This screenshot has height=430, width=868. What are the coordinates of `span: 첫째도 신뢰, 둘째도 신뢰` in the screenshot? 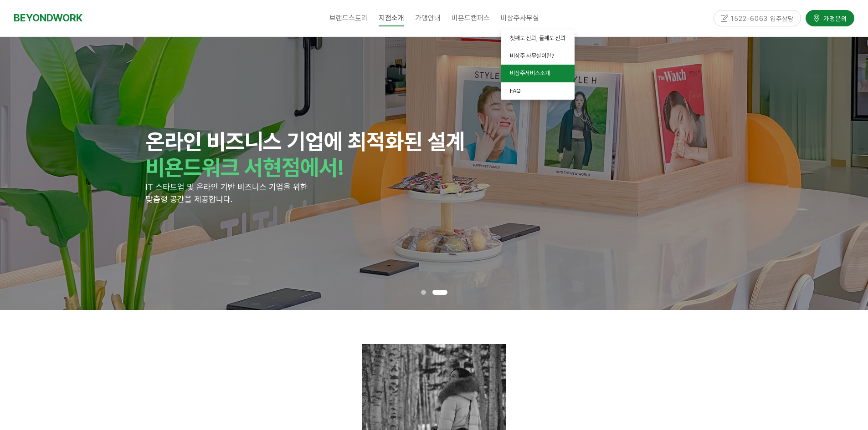 It's located at (538, 38).